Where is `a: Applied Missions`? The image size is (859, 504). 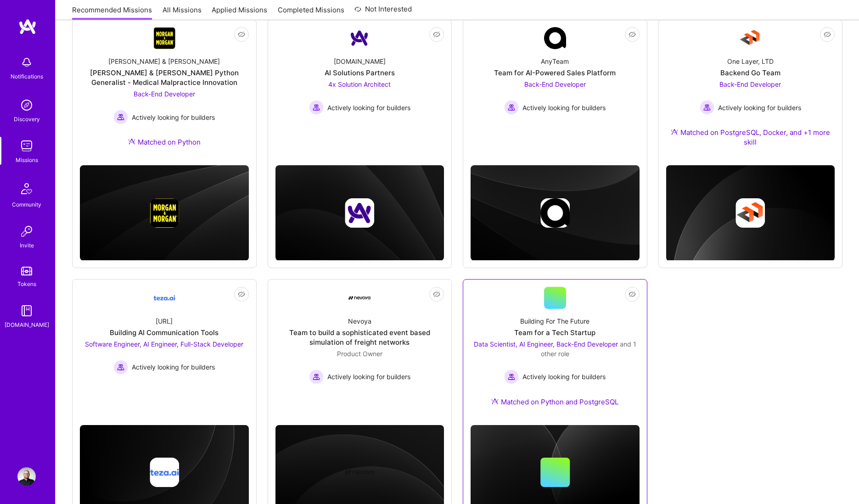 a: Applied Missions is located at coordinates (239, 12).